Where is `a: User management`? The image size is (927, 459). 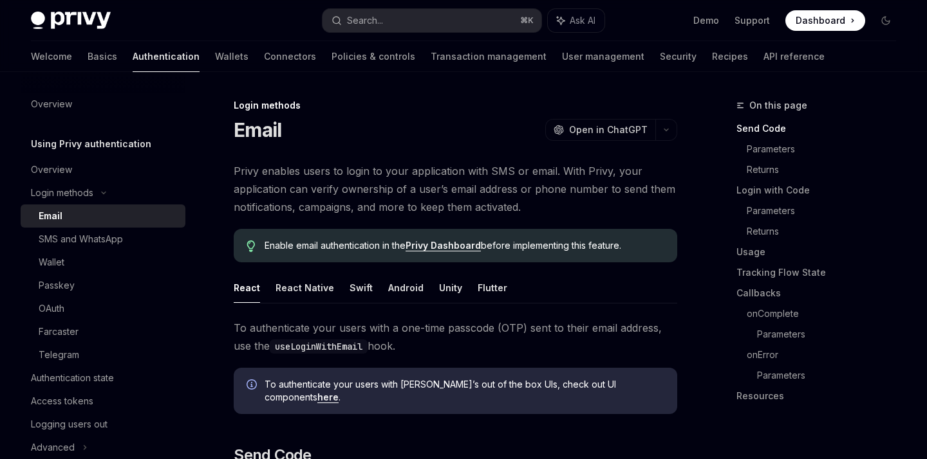
a: User management is located at coordinates (603, 57).